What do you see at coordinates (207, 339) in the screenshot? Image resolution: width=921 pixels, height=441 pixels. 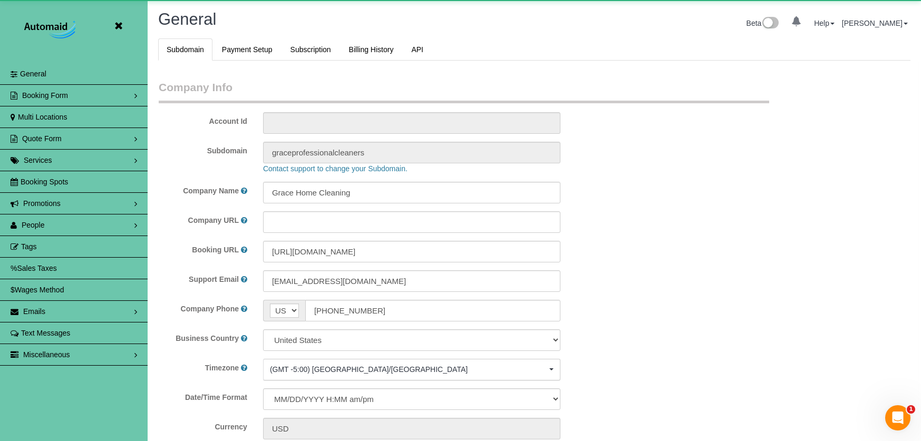 I see `label: Business Country` at bounding box center [207, 339].